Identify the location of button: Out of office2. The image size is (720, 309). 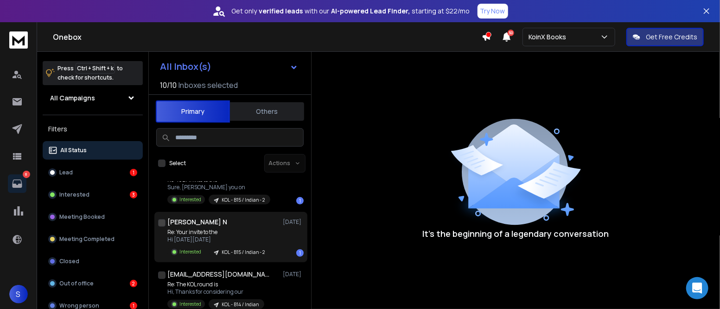
(93, 284).